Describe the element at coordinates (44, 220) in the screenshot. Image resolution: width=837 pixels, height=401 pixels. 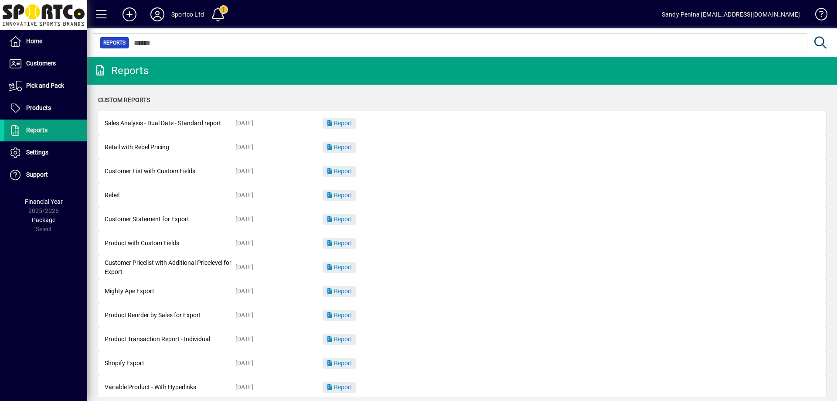
I see `span: Package` at that location.